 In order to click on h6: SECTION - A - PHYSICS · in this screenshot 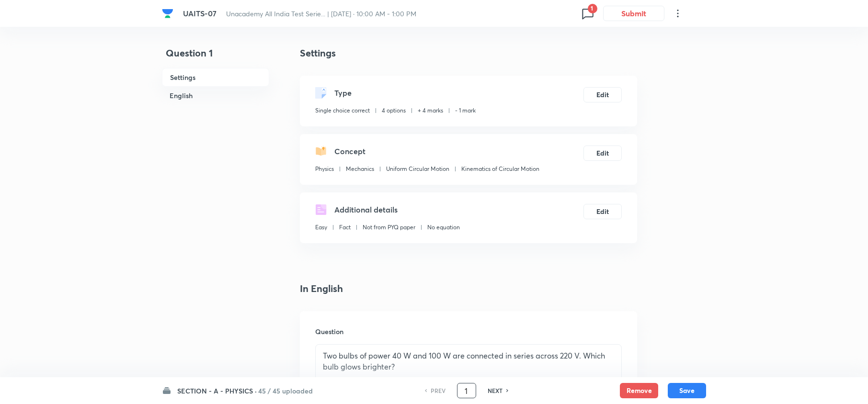, I will do `click(217, 390)`.